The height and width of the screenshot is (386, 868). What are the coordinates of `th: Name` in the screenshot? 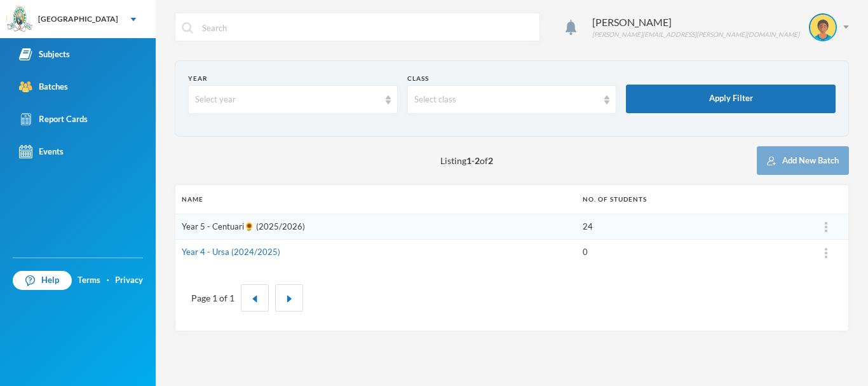 It's located at (376, 199).